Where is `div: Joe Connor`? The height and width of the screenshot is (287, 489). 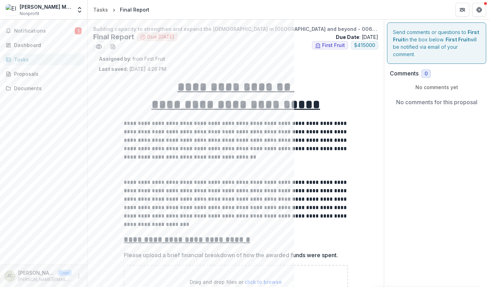 div: Joe Connor is located at coordinates (10, 275).